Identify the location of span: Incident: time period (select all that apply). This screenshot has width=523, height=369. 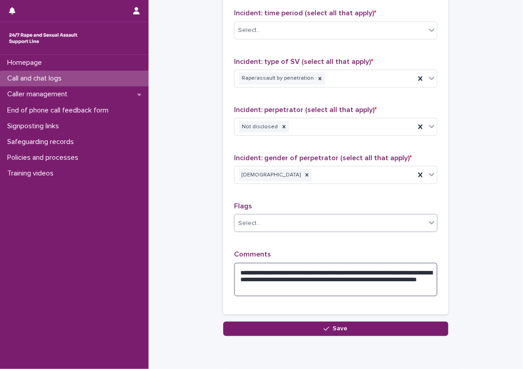
(305, 13).